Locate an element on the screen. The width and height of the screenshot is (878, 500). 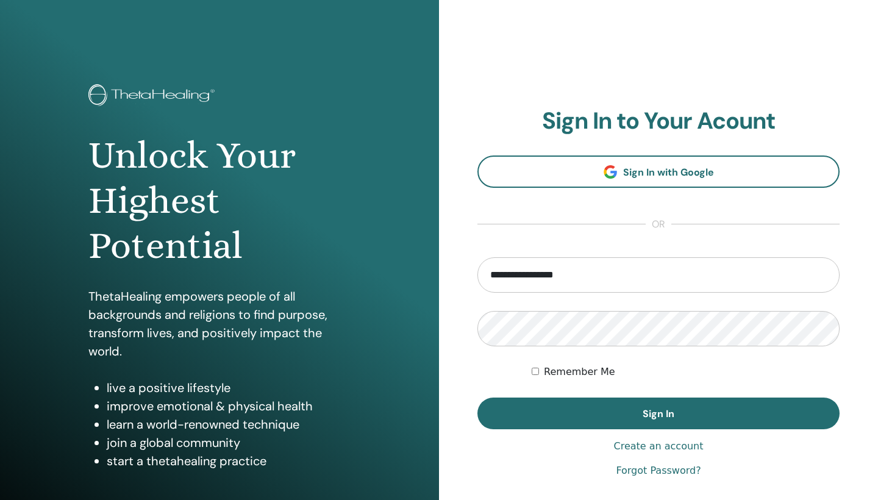
li: start a thetahealing practice is located at coordinates (229, 461).